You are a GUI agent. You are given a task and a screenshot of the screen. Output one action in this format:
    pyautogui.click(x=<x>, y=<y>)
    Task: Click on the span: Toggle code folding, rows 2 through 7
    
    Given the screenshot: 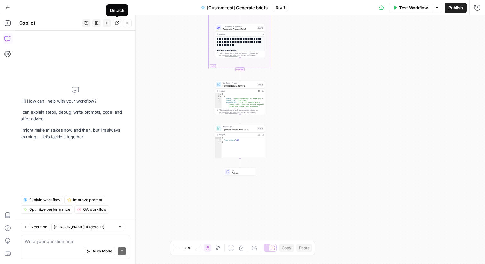 What is the action you would take?
    pyautogui.click(x=220, y=96)
    